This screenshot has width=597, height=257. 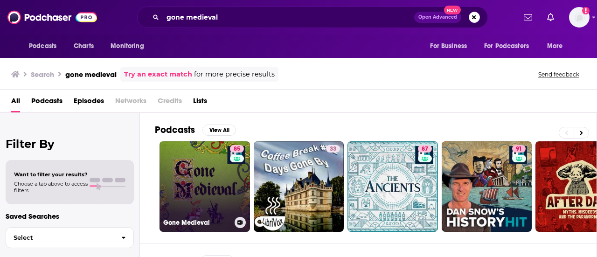 What do you see at coordinates (52, 17) in the screenshot?
I see `a: Podchaser - Follow, Share and Rate Podcasts` at bounding box center [52, 17].